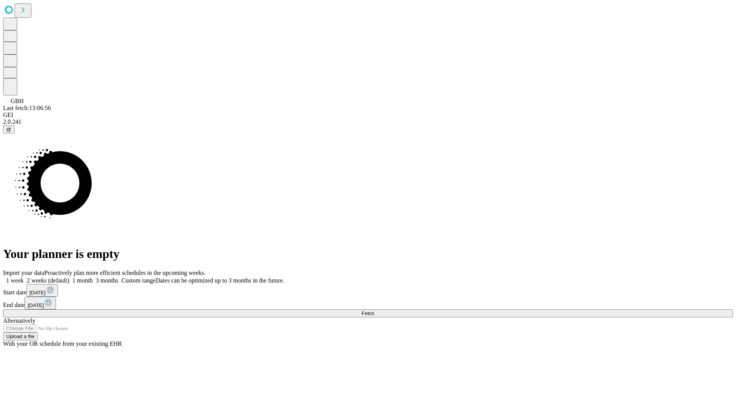 This screenshot has height=414, width=736. What do you see at coordinates (368, 254) in the screenshot?
I see `h1: Your planner is empty` at bounding box center [368, 254].